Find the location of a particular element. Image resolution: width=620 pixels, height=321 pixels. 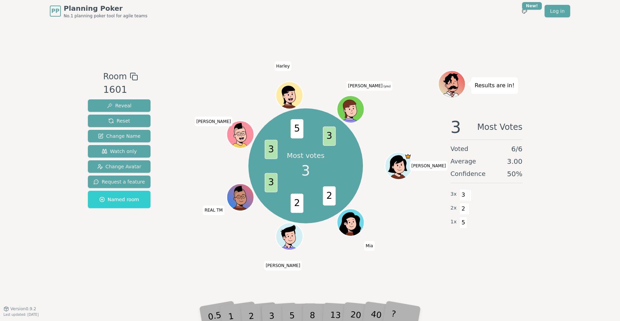

span: 6 / 6 is located at coordinates (517, 149).